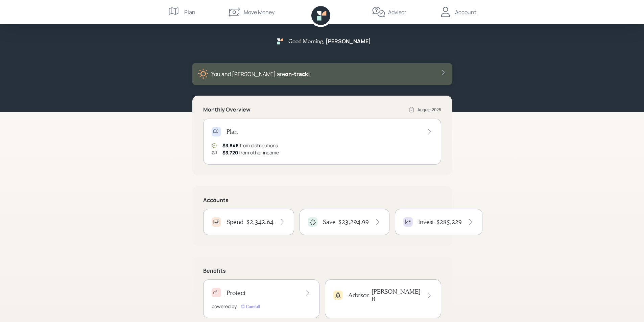  Describe the element at coordinates (236, 292) in the screenshot. I see `h4: Protect` at that location.